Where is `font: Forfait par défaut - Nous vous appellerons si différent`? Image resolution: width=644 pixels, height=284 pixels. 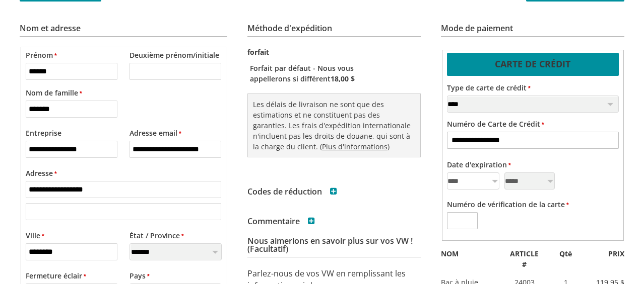 font: Forfait par défaut - Nous vous appellerons si différent is located at coordinates (302, 74).